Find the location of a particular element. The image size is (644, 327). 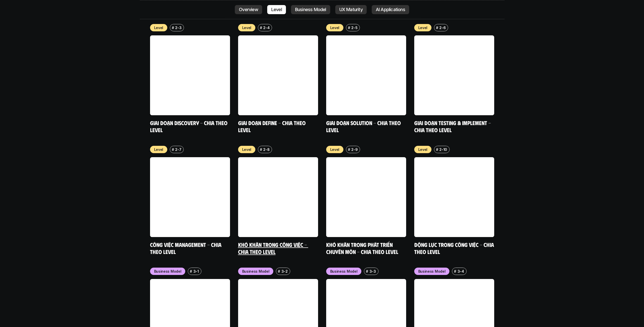

a: Business Model is located at coordinates (311, 10).